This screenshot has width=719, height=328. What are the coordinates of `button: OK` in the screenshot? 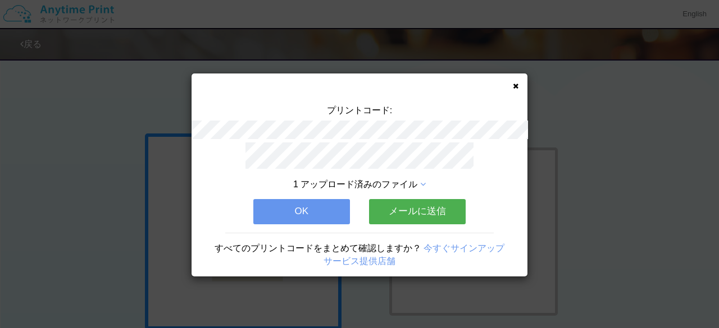 It's located at (302, 212).